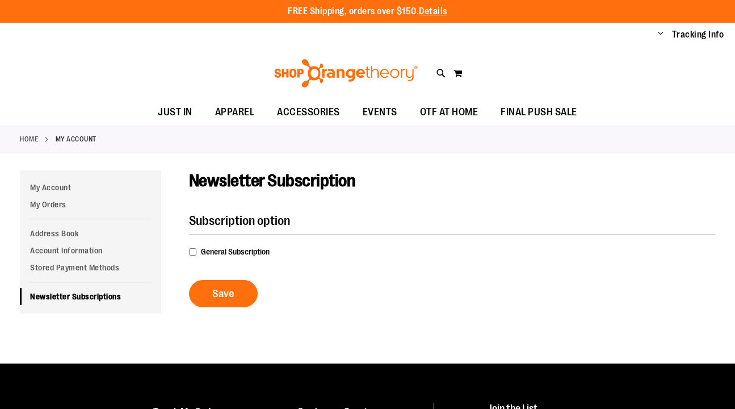  Describe the element at coordinates (239, 220) in the screenshot. I see `span: Subscription option` at that location.